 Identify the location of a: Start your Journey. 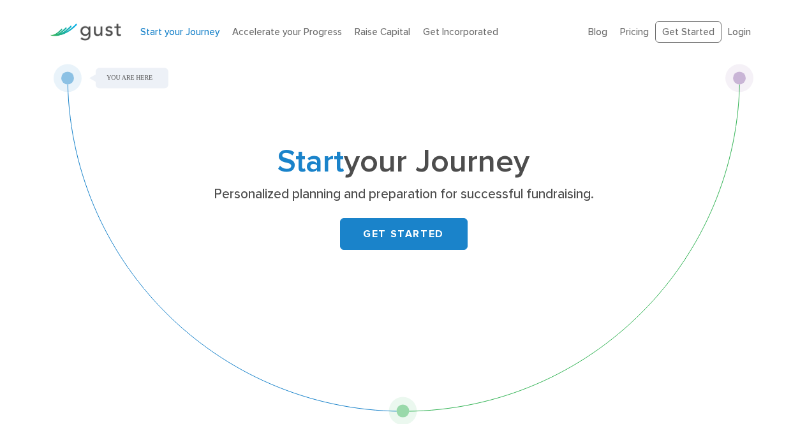
(180, 32).